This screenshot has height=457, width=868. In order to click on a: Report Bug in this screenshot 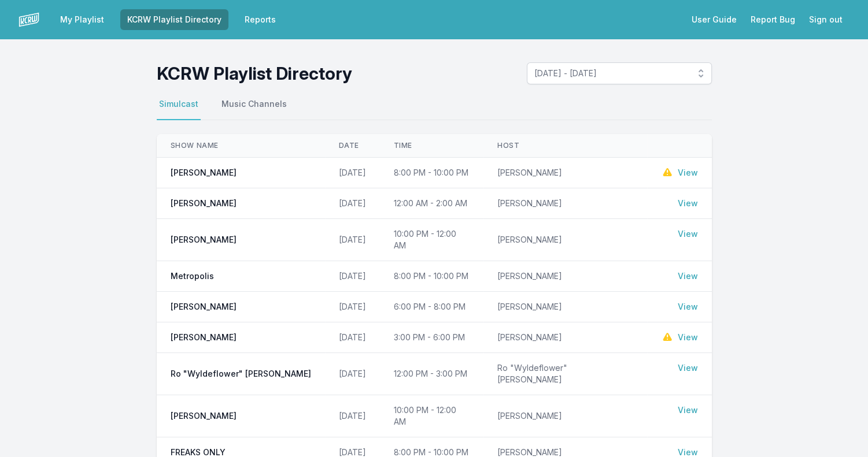, I will do `click(773, 20)`.